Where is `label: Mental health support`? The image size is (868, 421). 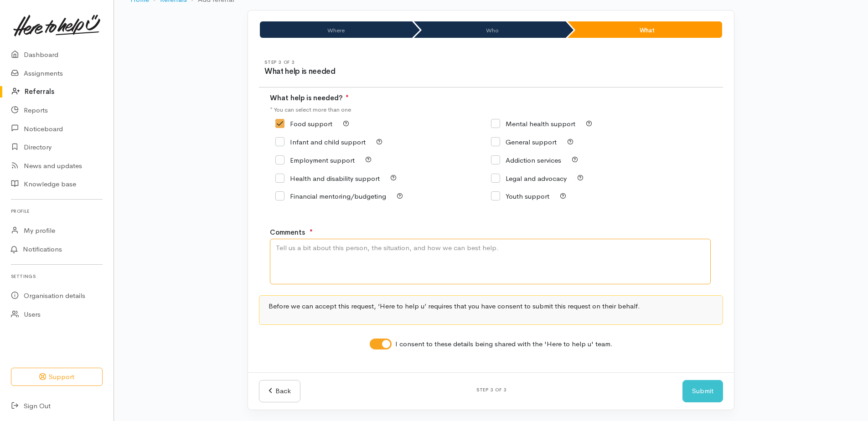
label: Mental health support is located at coordinates (533, 124).